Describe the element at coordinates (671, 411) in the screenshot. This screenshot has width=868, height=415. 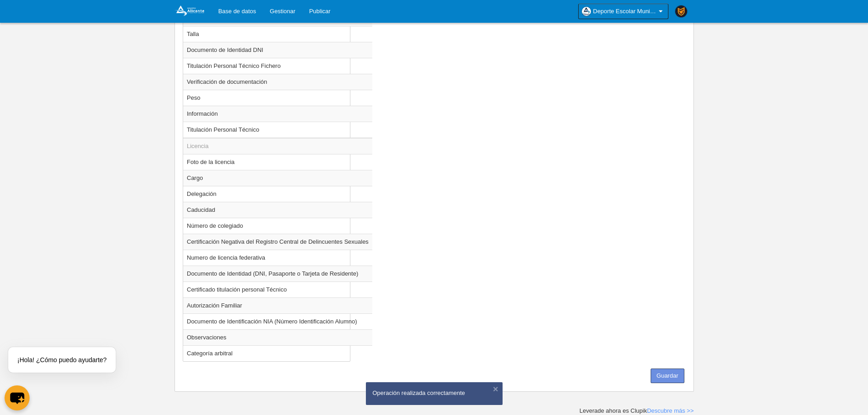
I see `a: Descubre más >>` at that location.